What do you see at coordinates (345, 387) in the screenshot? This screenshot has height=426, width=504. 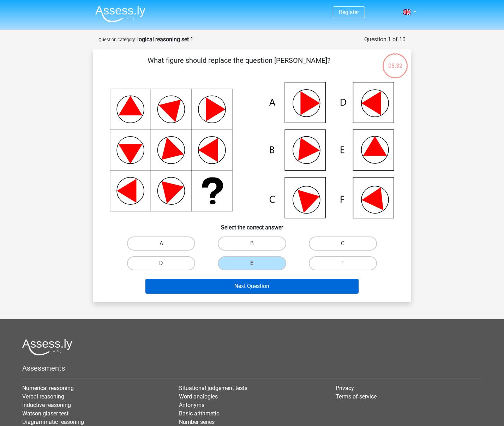 I see `a: Privacy` at bounding box center [345, 387].